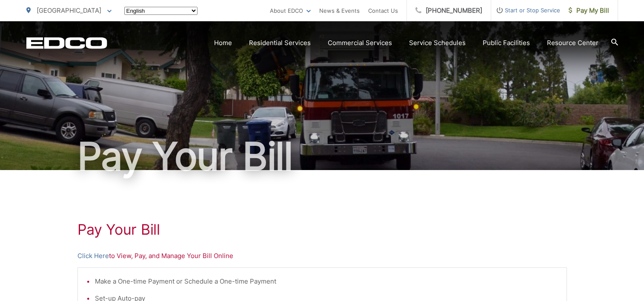 This screenshot has height=301, width=644. What do you see at coordinates (339, 11) in the screenshot?
I see `a: News & Events` at bounding box center [339, 11].